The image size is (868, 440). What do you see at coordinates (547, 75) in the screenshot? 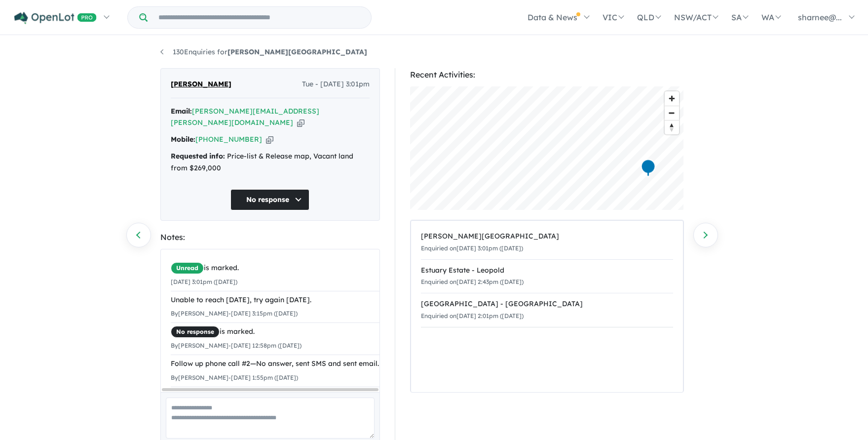
I see `div: Recent Activities:` at bounding box center [547, 75].